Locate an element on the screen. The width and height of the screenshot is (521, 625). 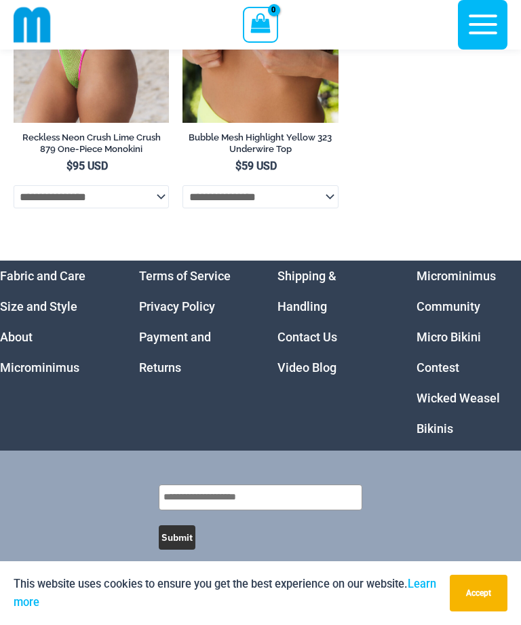
a: Learn more is located at coordinates (225, 593).